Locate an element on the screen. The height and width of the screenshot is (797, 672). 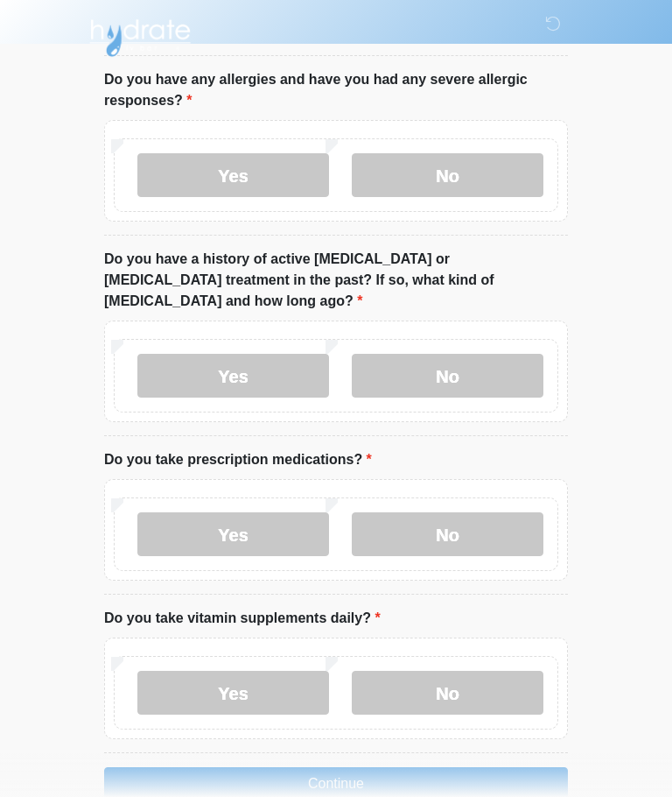
label: Do you take vitamin supplements daily? is located at coordinates (242, 618).